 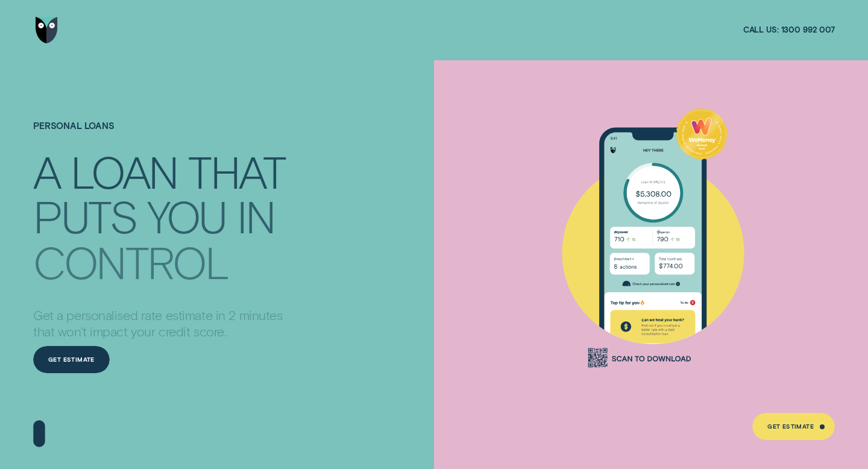 What do you see at coordinates (163, 210) in the screenshot?
I see `h4: A LOAN THAT PUTS YOU IN CONTROL` at bounding box center [163, 210].